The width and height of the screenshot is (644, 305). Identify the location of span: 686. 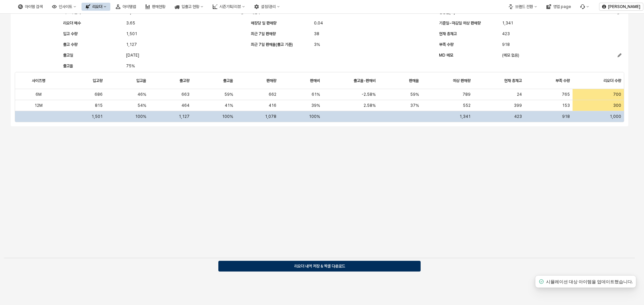
(99, 94).